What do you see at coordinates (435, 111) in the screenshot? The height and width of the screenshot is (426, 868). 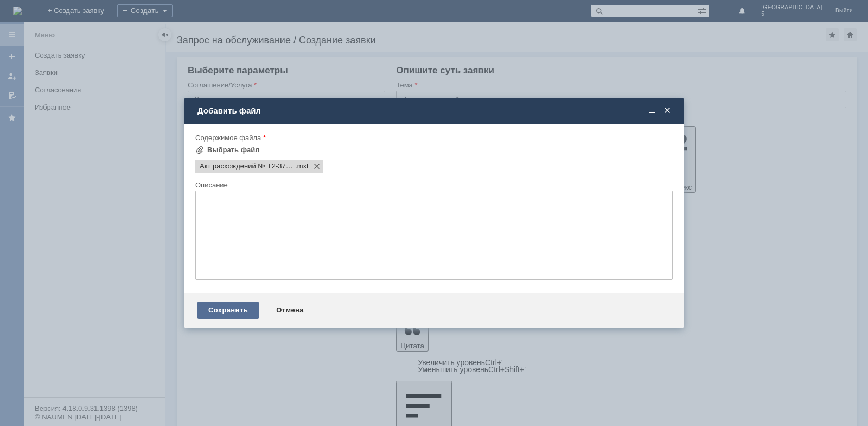 I see `div: Добавить файл` at bounding box center [435, 111].